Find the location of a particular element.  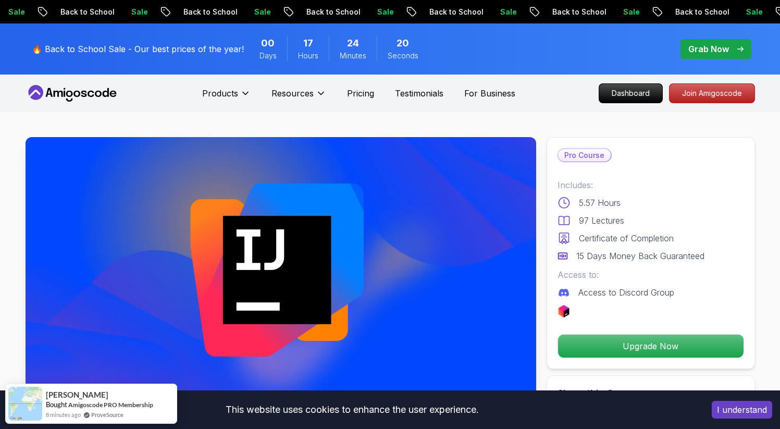

p: 🔥 Back to School Sale - Our best prices of the year! is located at coordinates (138, 49).